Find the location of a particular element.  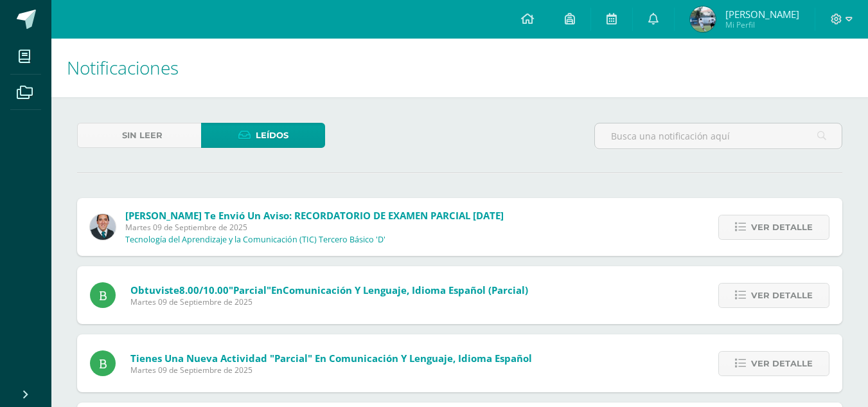

a: Leídos is located at coordinates (263, 135).